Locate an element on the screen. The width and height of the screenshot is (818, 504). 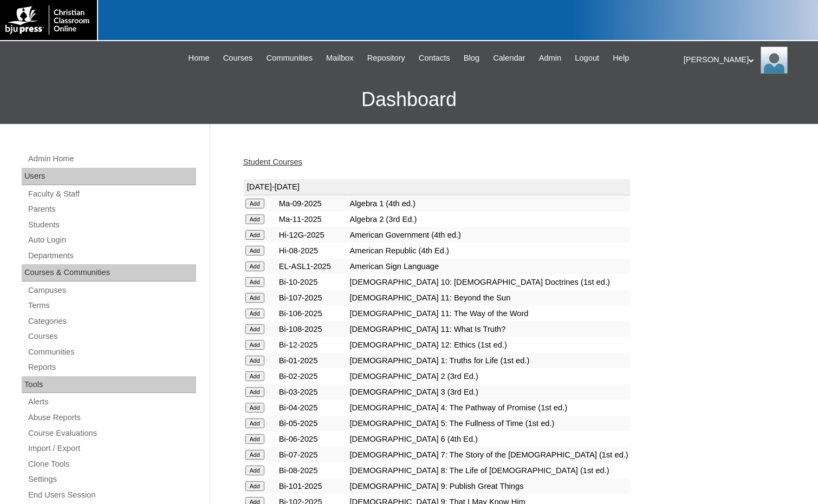
a: Admin is located at coordinates (550, 58).